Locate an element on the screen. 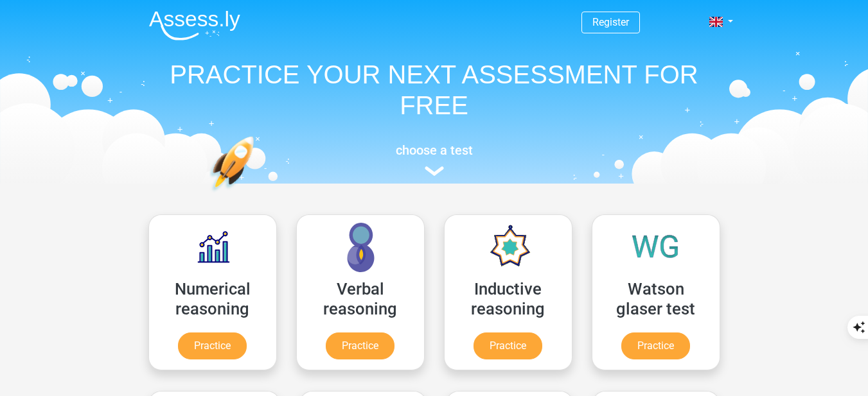 The height and width of the screenshot is (396, 868). a: choose a test is located at coordinates (435, 159).